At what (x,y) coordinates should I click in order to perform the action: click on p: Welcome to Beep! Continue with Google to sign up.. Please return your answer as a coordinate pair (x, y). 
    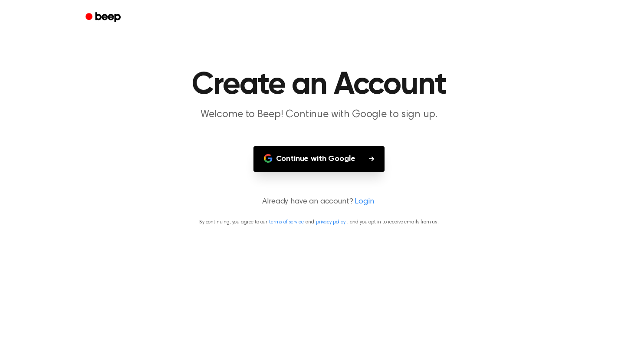
    Looking at the image, I should click on (319, 115).